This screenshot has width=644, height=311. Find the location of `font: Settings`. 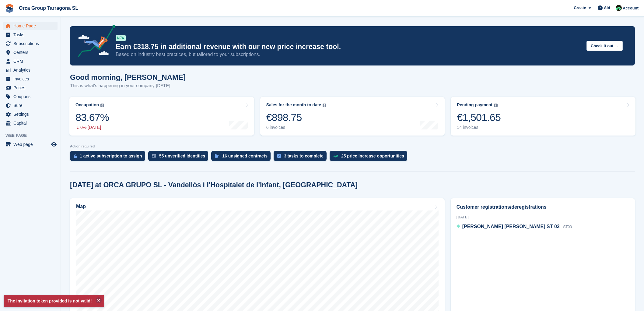

font: Settings is located at coordinates (21, 114).